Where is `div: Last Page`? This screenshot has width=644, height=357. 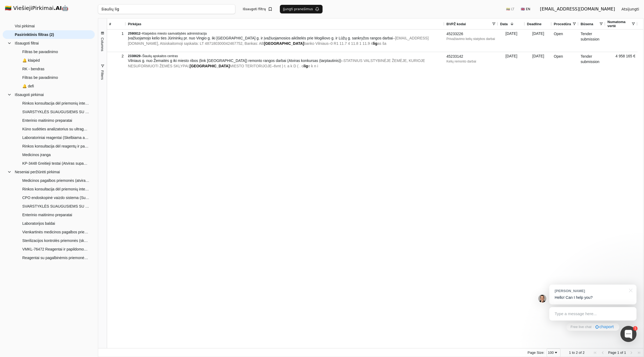 div: Last Page is located at coordinates (639, 353).